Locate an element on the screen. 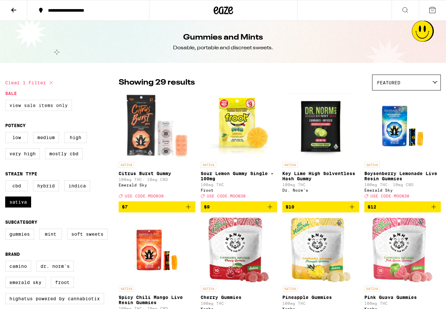 The width and height of the screenshot is (446, 309). a: Open page for Sour Lemon Gummy Single - 100mg from Froot is located at coordinates (239, 147).